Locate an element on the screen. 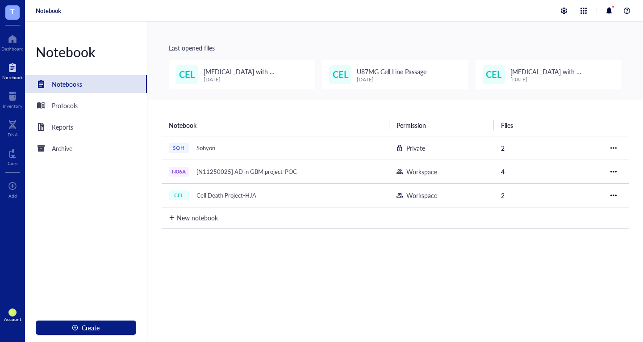  a: Dashboard is located at coordinates (13, 42).